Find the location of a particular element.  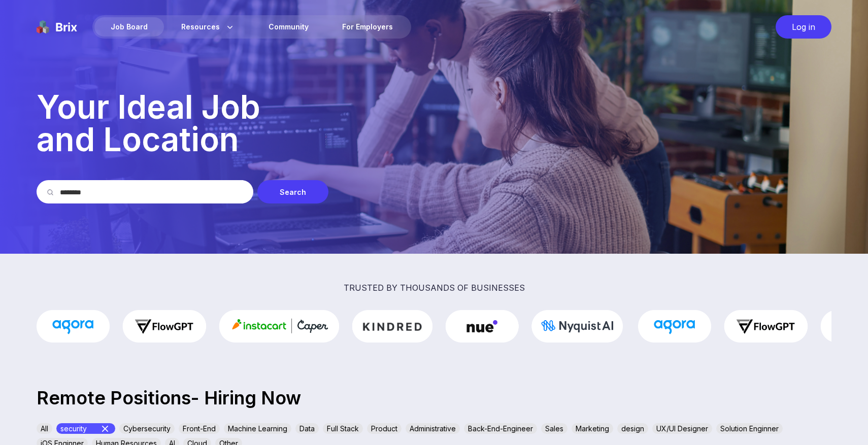

div: Resources is located at coordinates (208, 27).